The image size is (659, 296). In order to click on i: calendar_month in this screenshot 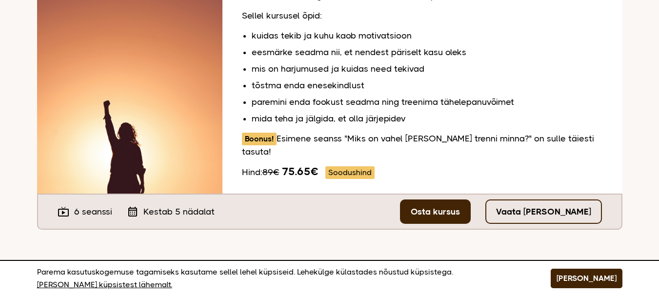, I will do `click(133, 212)`.